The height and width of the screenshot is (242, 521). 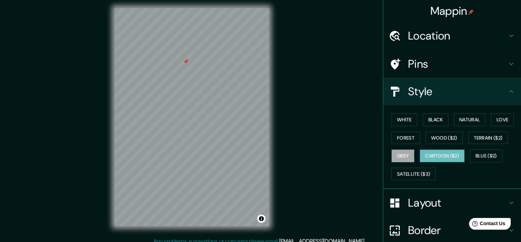 What do you see at coordinates (442, 156) in the screenshot?
I see `button: Cartoon ($2)` at bounding box center [442, 156].